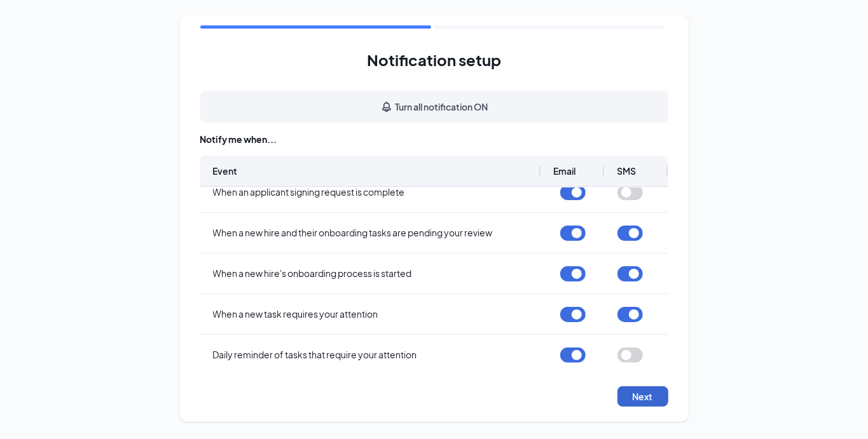  What do you see at coordinates (315, 355) in the screenshot?
I see `span: Daily reminder of tasks that require your attention` at bounding box center [315, 355].